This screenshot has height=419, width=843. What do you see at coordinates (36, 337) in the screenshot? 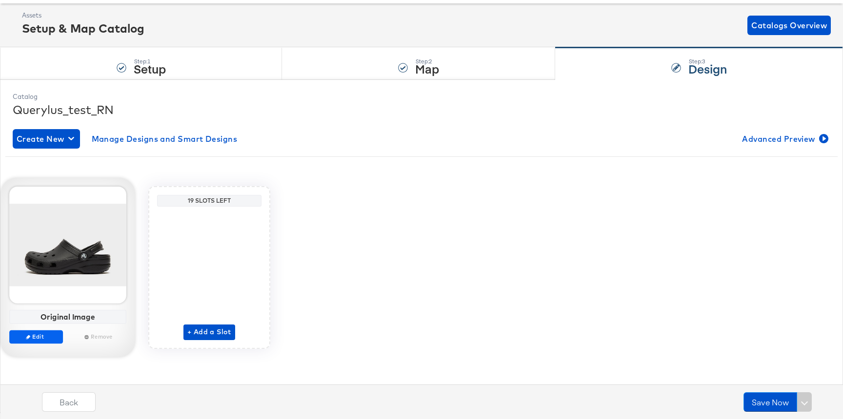
I see `button: Edit` at bounding box center [36, 337].